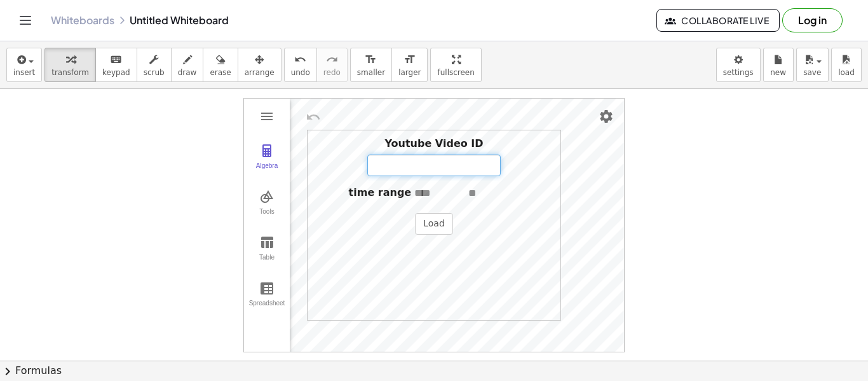 The width and height of the screenshot is (868, 381). I want to click on button: format_sizelarger, so click(409, 65).